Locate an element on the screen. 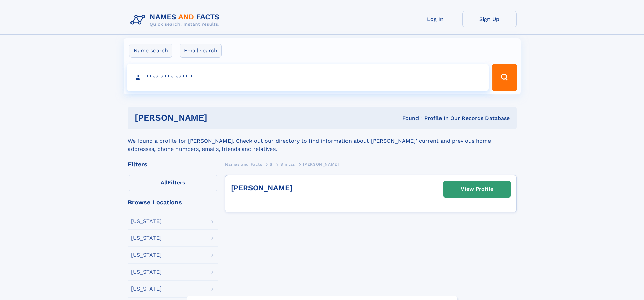 The width and height of the screenshot is (644, 300). a: Log In is located at coordinates (436, 19).